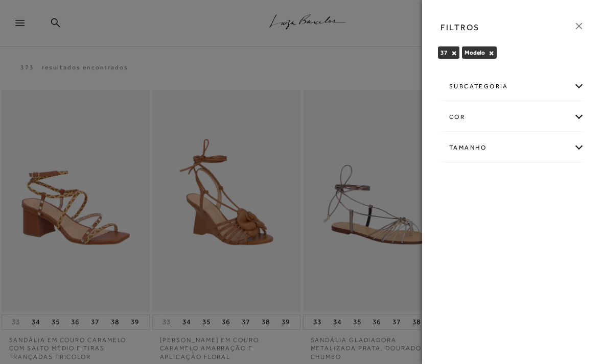 The width and height of the screenshot is (603, 364). Describe the element at coordinates (444, 52) in the screenshot. I see `span: 37` at that location.